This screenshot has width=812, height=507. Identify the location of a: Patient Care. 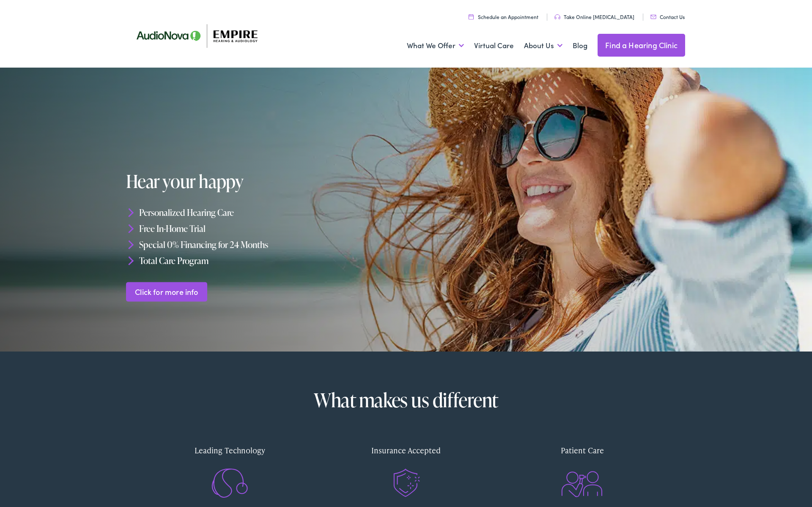
(582, 463).